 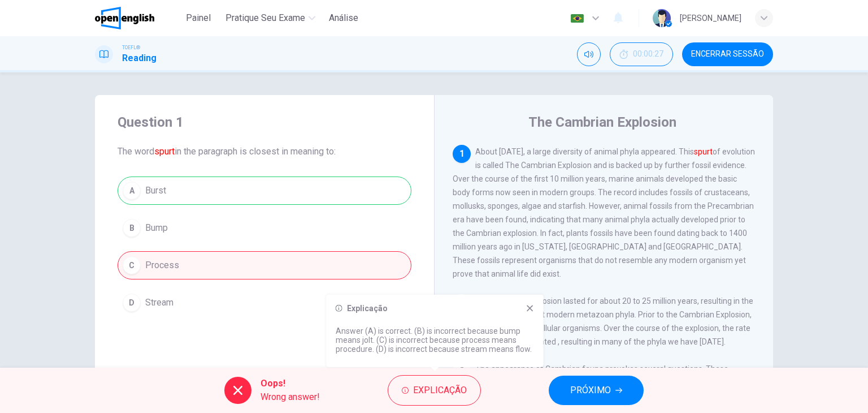 I want to click on span: The word in the paragraph is closest in meaning to:, so click(x=265, y=152).